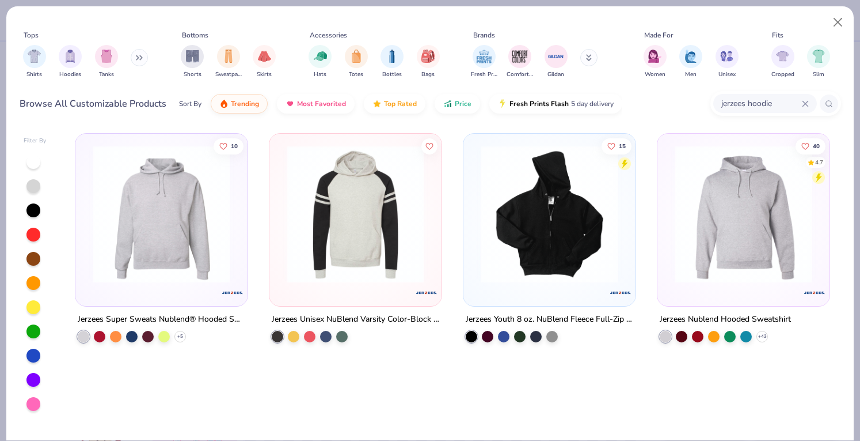  Describe the element at coordinates (484, 62) in the screenshot. I see `div: filter for Fresh Prints` at that location.